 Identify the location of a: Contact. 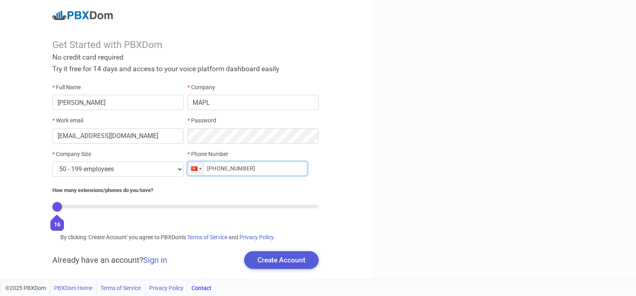
(201, 288).